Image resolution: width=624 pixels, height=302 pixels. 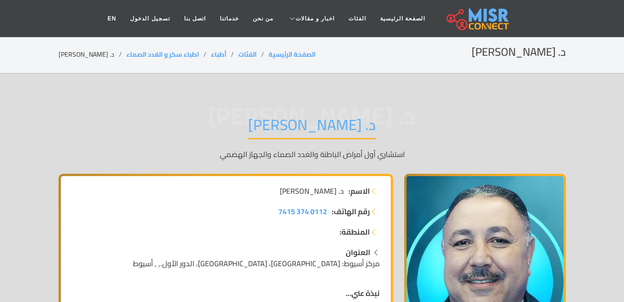 I want to click on a: EN, so click(x=112, y=19).